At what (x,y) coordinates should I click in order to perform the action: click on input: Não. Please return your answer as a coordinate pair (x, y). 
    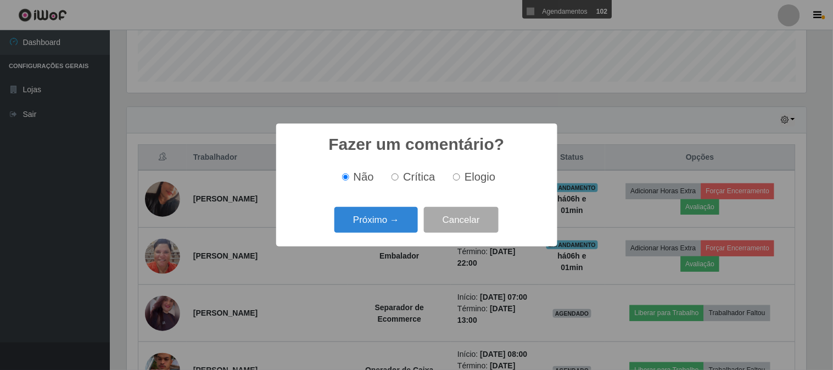
    Looking at the image, I should click on (345, 177).